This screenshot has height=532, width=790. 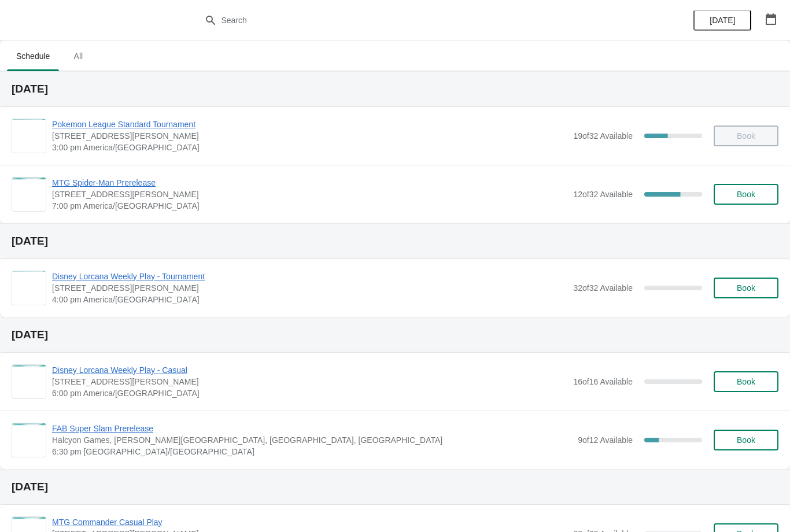 I want to click on img: Disney Lorcana Weekly Play - Casual | 2040 Louetta Rd Ste I Spring, TX 77388 | 6:00 pm America/Ch..., so click(x=29, y=381).